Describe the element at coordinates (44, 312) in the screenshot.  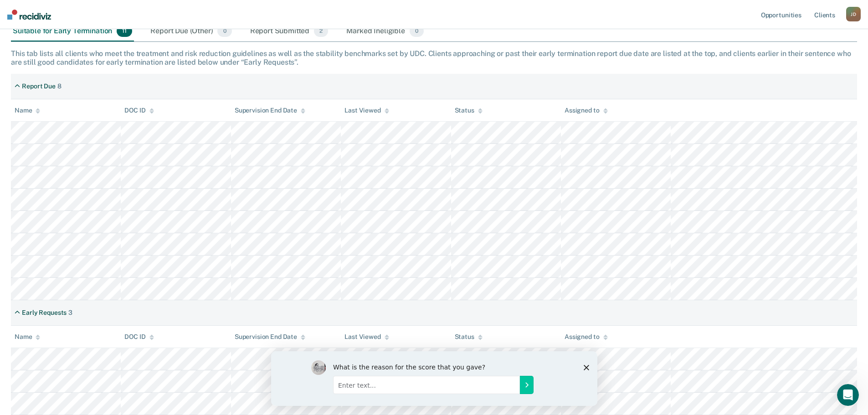
I see `div: Early Requests` at that location.